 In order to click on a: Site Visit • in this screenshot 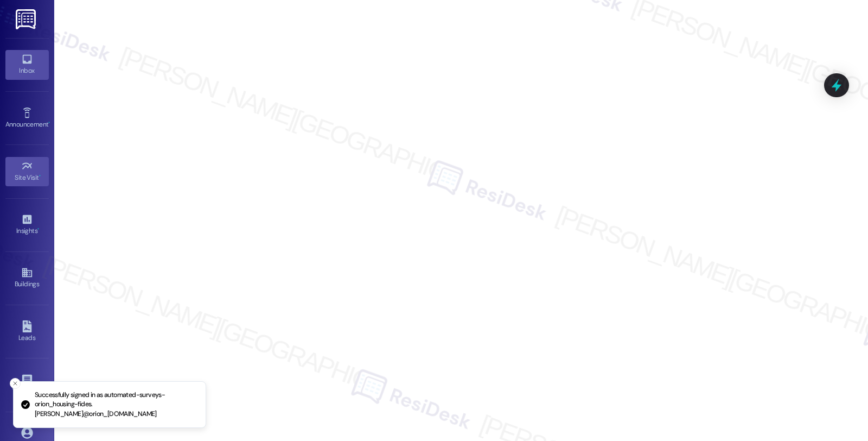, I will do `click(27, 172)`.